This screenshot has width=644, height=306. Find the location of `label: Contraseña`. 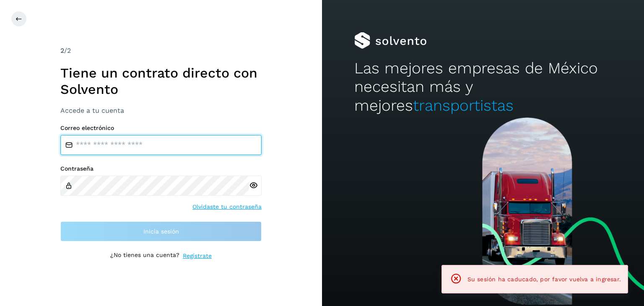

label: Contraseña is located at coordinates (161, 169).